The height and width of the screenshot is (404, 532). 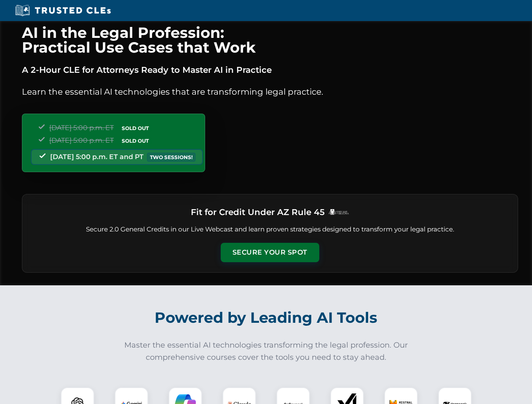 What do you see at coordinates (270, 253) in the screenshot?
I see `button: Secure Your Spot` at bounding box center [270, 253].